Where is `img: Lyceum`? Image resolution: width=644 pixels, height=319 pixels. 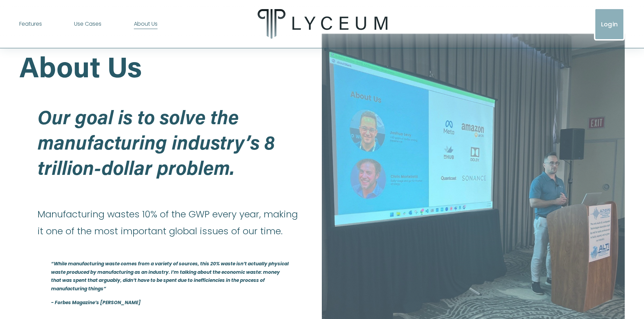 img: Lyceum is located at coordinates (322, 24).